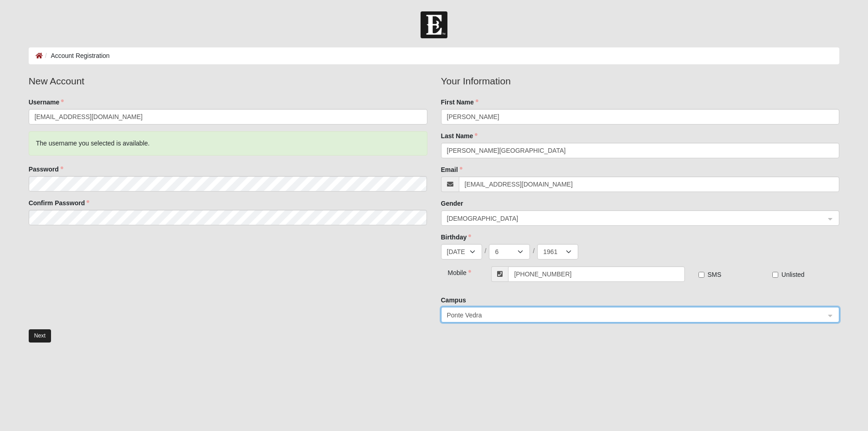  Describe the element at coordinates (39, 336) in the screenshot. I see `button: Next` at that location.